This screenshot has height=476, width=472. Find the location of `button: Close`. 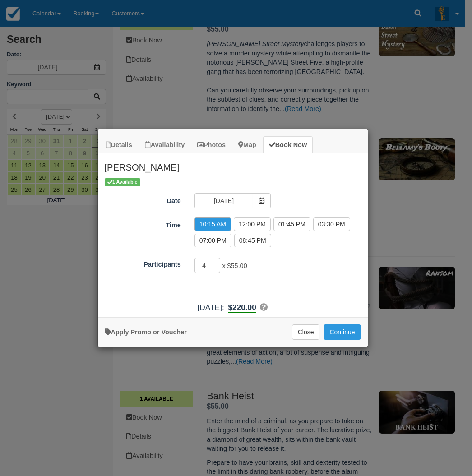

button: Close is located at coordinates (306, 332).